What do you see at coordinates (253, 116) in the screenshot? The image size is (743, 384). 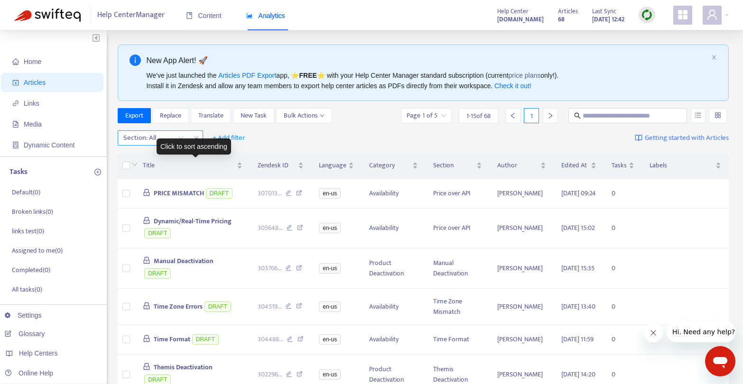 I see `button: New Task` at bounding box center [253, 116].